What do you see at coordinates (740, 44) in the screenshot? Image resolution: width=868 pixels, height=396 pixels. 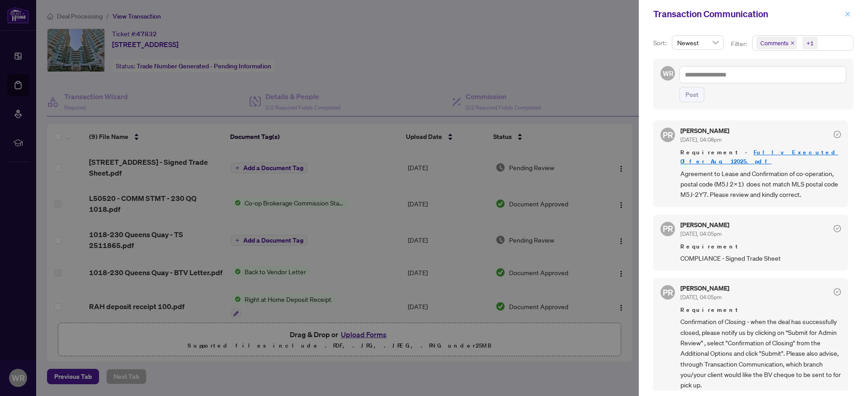 I see `p: Filter:` at bounding box center [740, 44].